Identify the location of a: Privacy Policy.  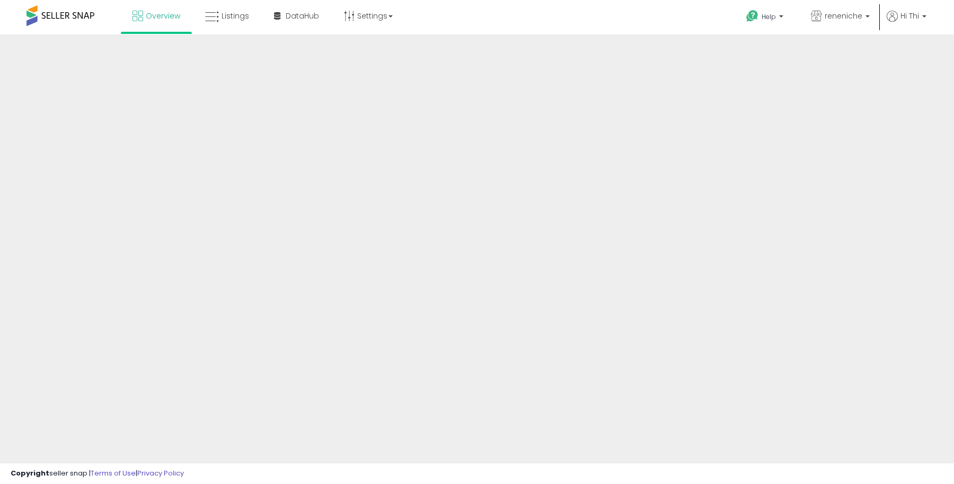
(161, 473).